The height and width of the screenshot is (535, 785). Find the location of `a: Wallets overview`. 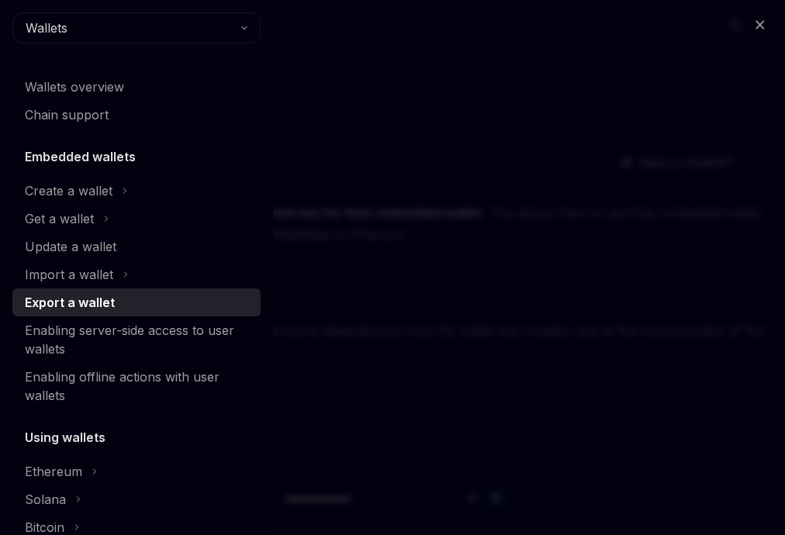

a: Wallets overview is located at coordinates (137, 87).